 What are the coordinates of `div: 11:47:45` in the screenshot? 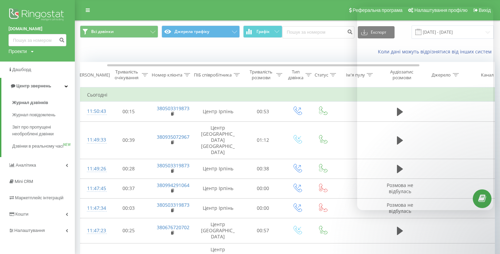 It's located at (94, 188).